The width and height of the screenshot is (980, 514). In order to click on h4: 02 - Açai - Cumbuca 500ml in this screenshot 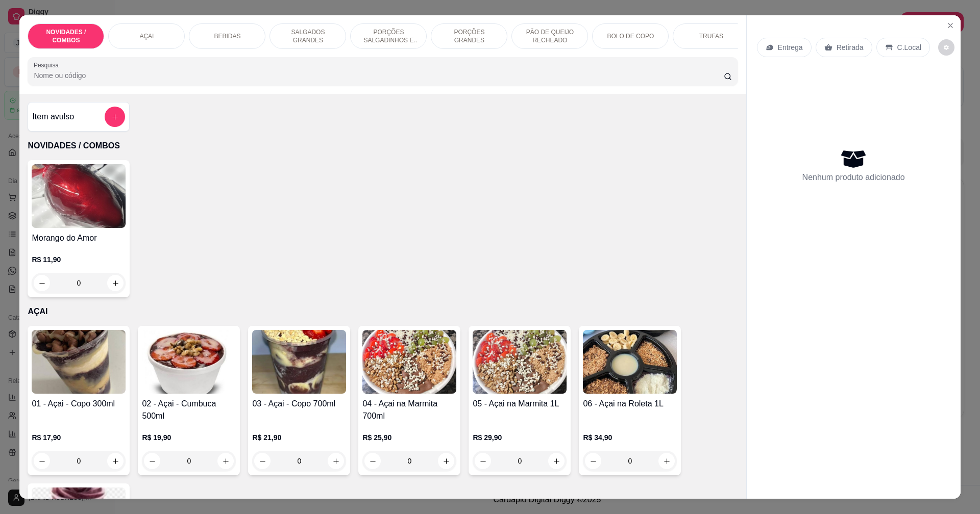, I will do `click(188, 410)`.